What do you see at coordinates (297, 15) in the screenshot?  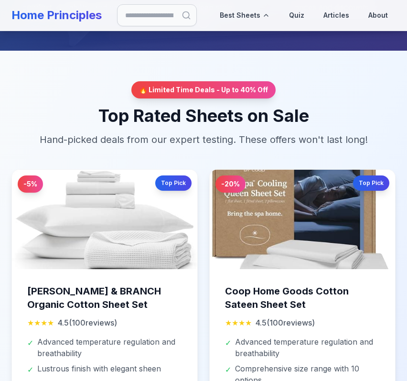 I see `a: Quiz` at bounding box center [297, 15].